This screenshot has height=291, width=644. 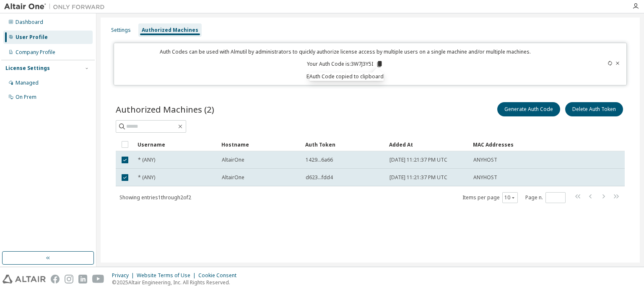 I want to click on img: altair_logo.svg, so click(x=24, y=278).